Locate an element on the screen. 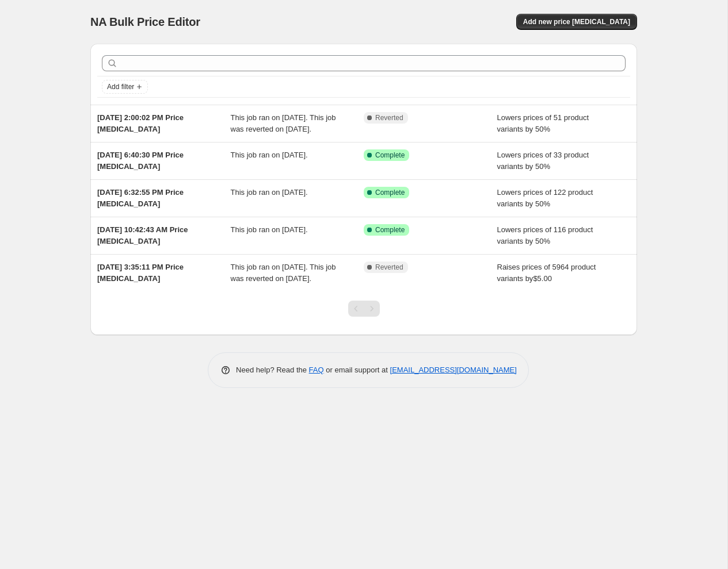 This screenshot has width=728, height=569. span: Lowers prices of 122 product variants by 50% is located at coordinates (545, 198).